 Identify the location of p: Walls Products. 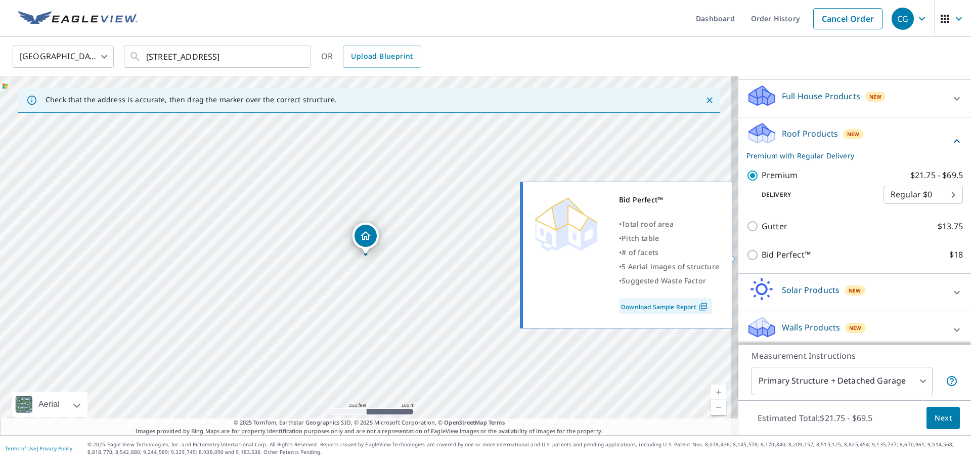
(811, 327).